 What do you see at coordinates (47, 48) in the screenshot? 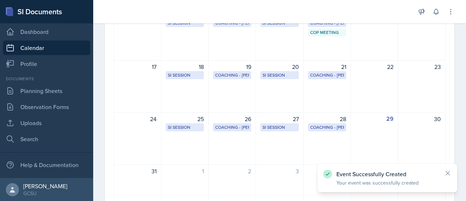
I see `a: Calendar` at bounding box center [47, 48].